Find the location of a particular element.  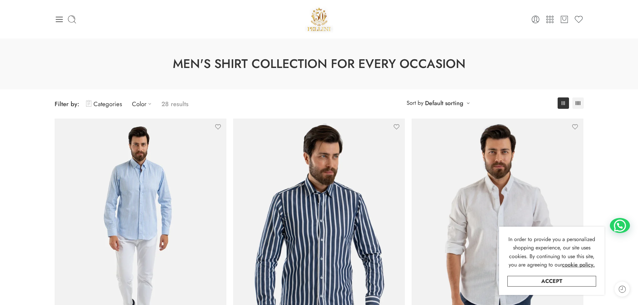

h1: Men's Shirt Collection for Every Occasion is located at coordinates (319, 64).